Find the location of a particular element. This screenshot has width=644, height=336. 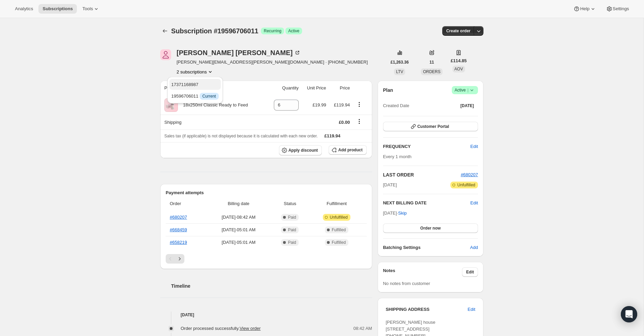

span: 08:42 AM is located at coordinates (363, 328).